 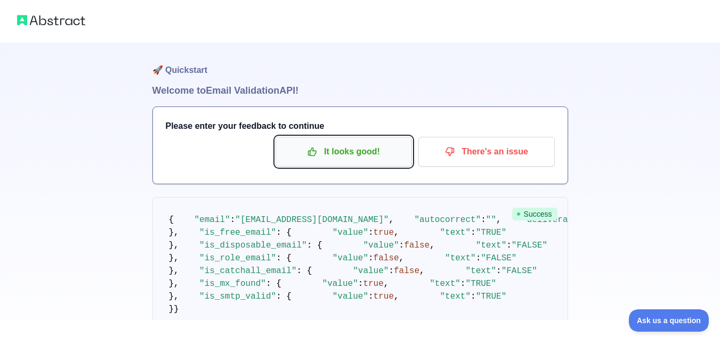 I want to click on span: "is_catchall_email", so click(x=248, y=271).